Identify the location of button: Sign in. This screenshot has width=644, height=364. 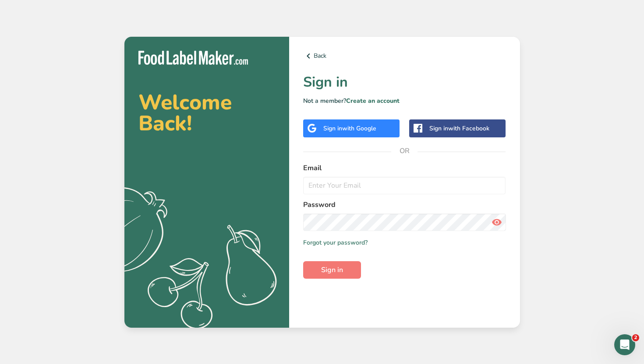
(332, 270).